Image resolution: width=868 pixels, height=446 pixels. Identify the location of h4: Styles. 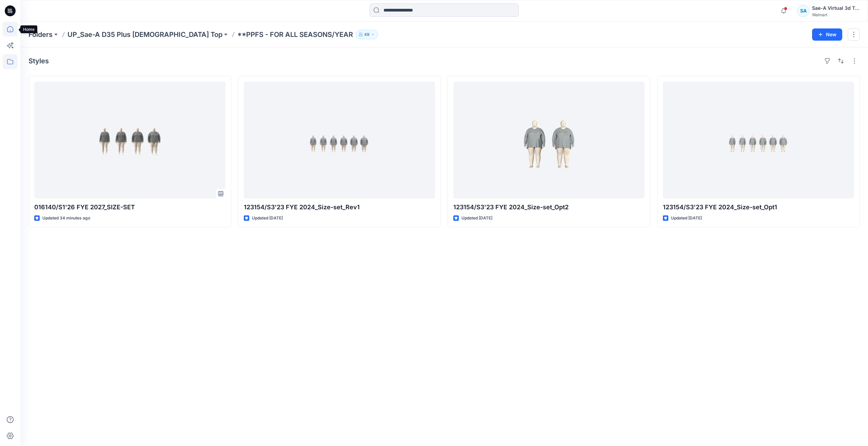
(39, 61).